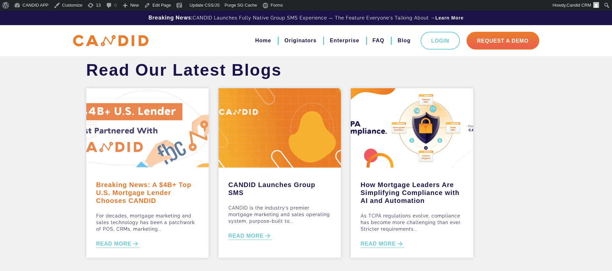  I want to click on img: CANDID APP, so click(111, 41).